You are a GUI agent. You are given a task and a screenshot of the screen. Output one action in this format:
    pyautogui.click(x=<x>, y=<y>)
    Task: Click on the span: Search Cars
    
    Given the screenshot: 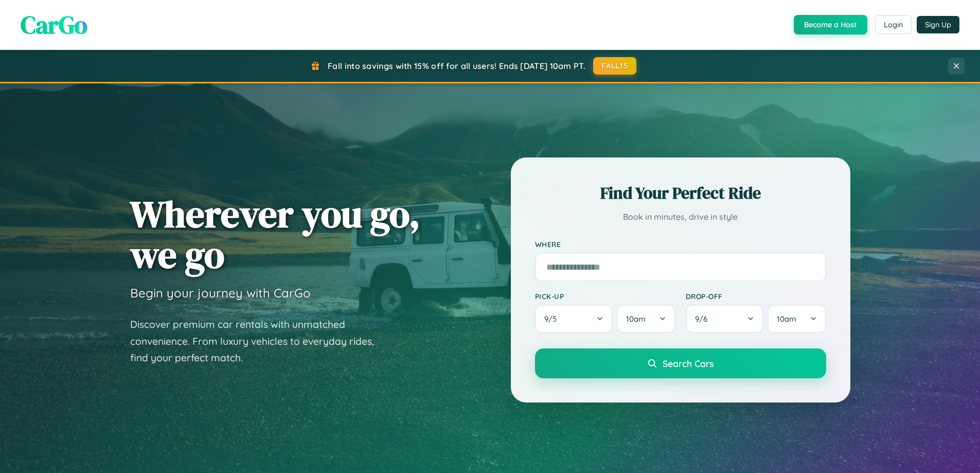 What is the action you would take?
    pyautogui.click(x=687, y=364)
    